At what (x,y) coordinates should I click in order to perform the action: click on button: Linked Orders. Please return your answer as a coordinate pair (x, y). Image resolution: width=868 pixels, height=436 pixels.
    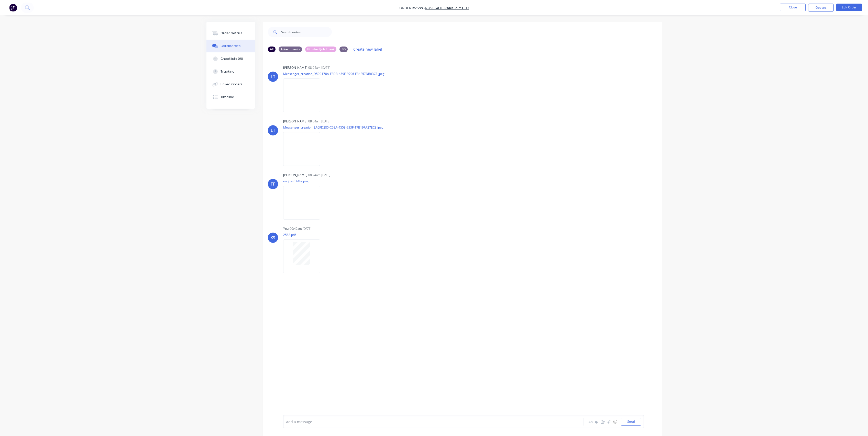
    Looking at the image, I should click on (231, 84).